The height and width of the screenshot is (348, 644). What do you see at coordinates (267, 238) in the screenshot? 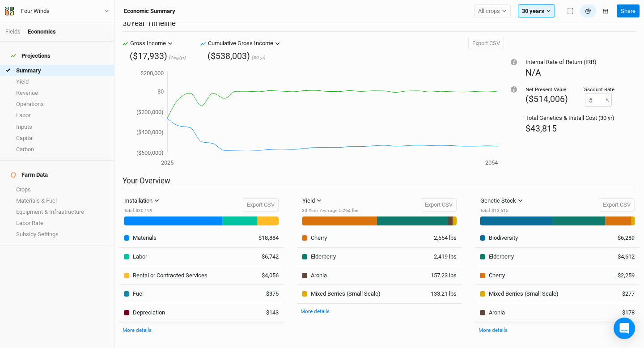
I see `td: $18,884` at bounding box center [267, 238].